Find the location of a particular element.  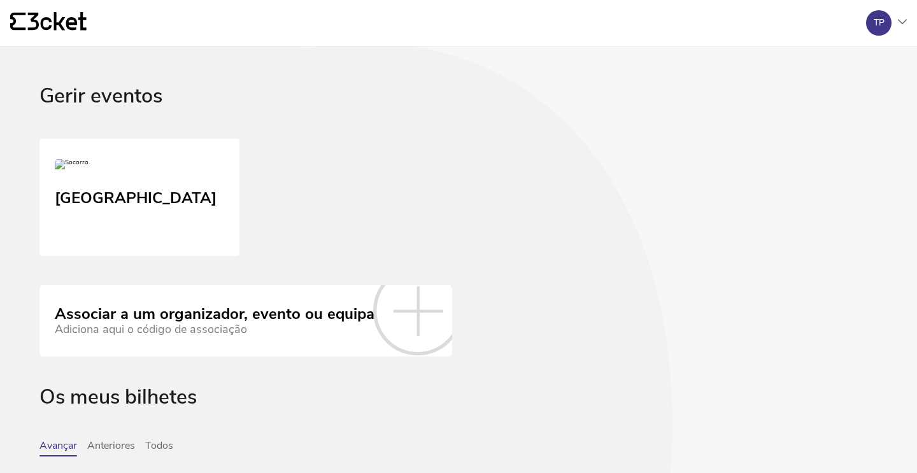

div: TP is located at coordinates (879, 23).